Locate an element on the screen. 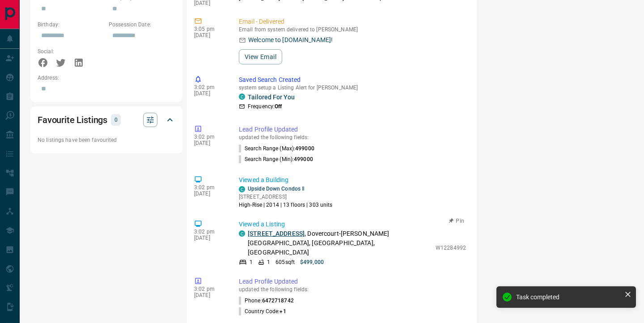  p: Frequency: is located at coordinates (265, 106).